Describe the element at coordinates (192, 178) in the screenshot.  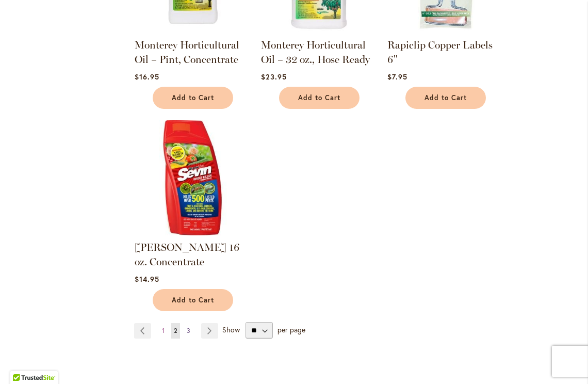
I see `img: Sevin 16 oz. Concentrate` at that location.